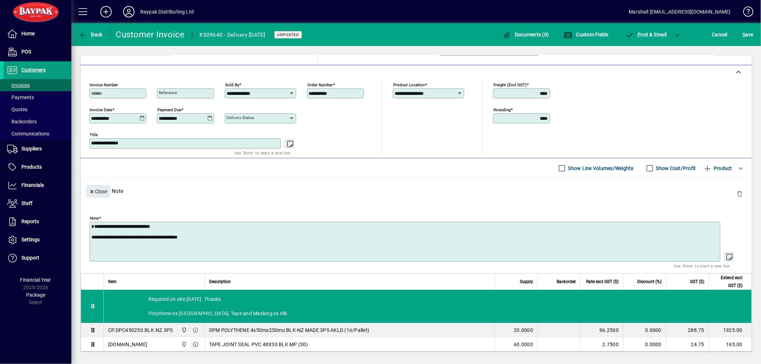 This screenshot has height=364, width=761. What do you see at coordinates (129, 12) in the screenshot?
I see `button: Profile` at bounding box center [129, 12].